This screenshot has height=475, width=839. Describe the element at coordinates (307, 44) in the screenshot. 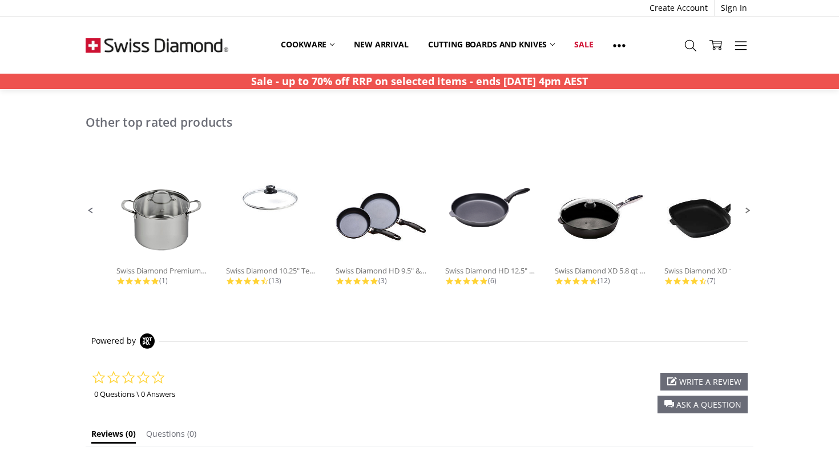

I see `a: Cookware` at that location.